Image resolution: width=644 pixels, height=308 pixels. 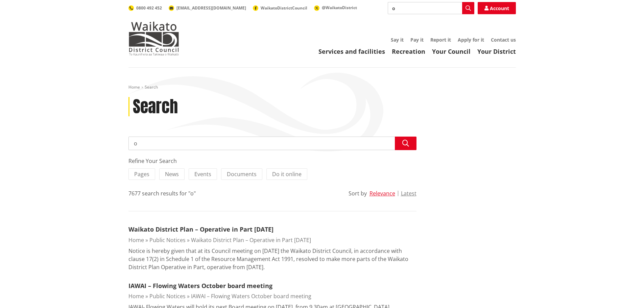 I want to click on span: Events, so click(x=203, y=174).